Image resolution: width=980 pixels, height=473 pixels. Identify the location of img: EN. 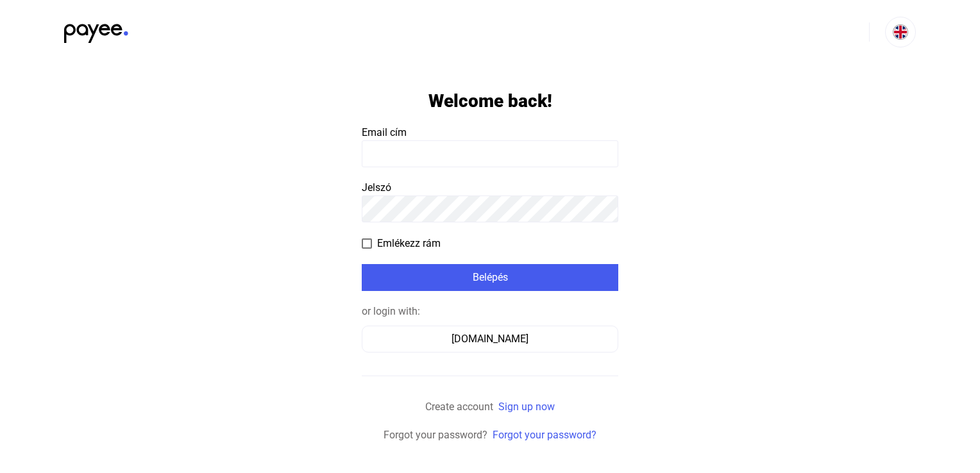
(901, 32).